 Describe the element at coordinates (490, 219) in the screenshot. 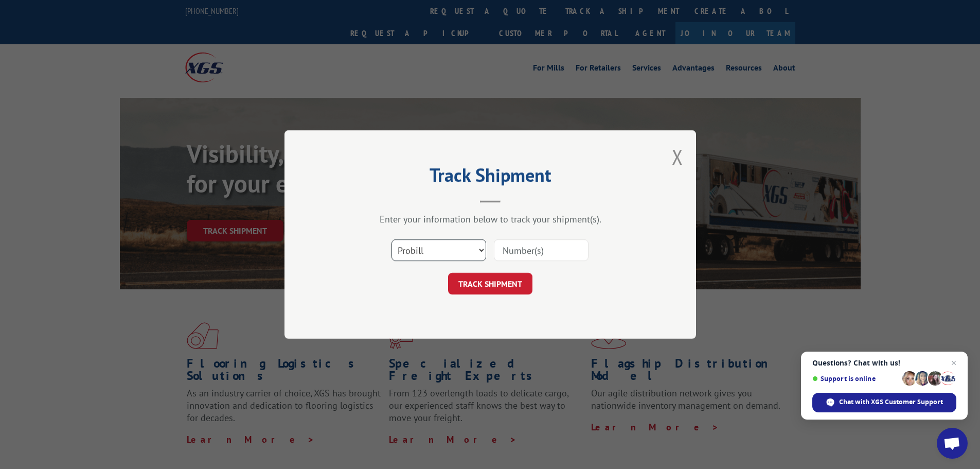

I see `div: Enter your information below to track your shipment(s).` at that location.